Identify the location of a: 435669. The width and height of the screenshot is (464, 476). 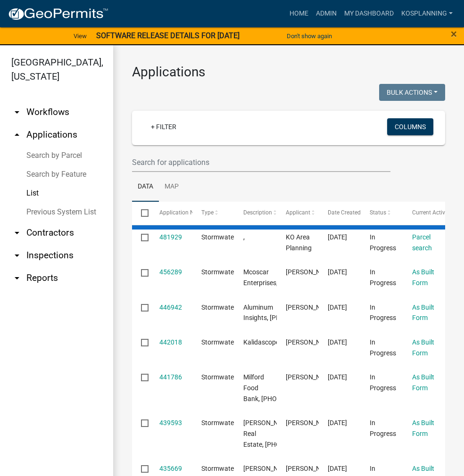
(170, 468).